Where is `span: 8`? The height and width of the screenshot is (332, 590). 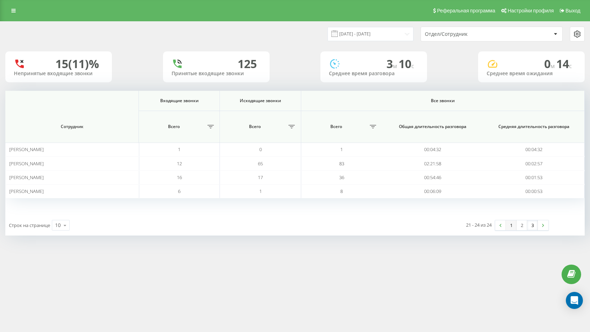 span: 8 is located at coordinates (341, 191).